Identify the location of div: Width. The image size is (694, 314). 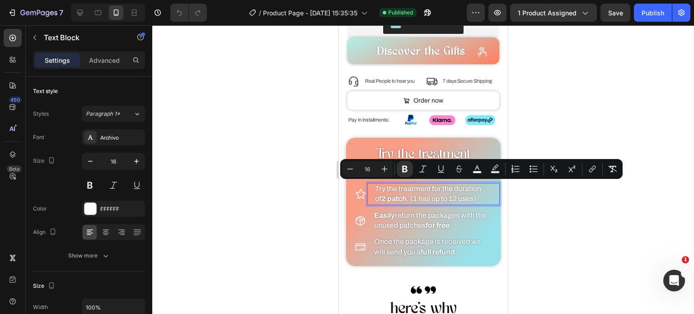
(40, 307).